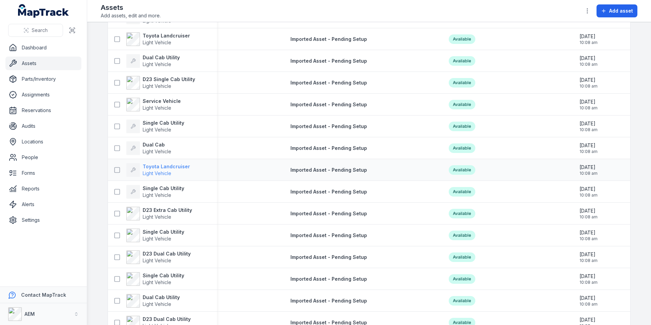 The width and height of the screenshot is (651, 325). What do you see at coordinates (43, 204) in the screenshot?
I see `a: Alerts` at bounding box center [43, 204].